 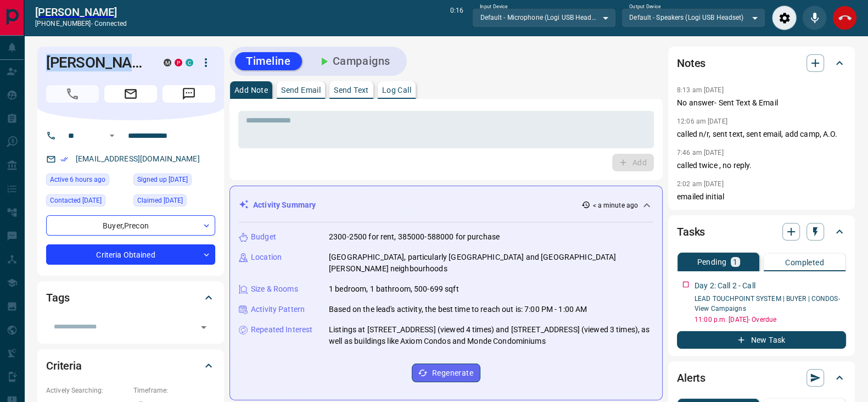 I want to click on p: Day 2: Call 2 - Call, so click(x=725, y=285).